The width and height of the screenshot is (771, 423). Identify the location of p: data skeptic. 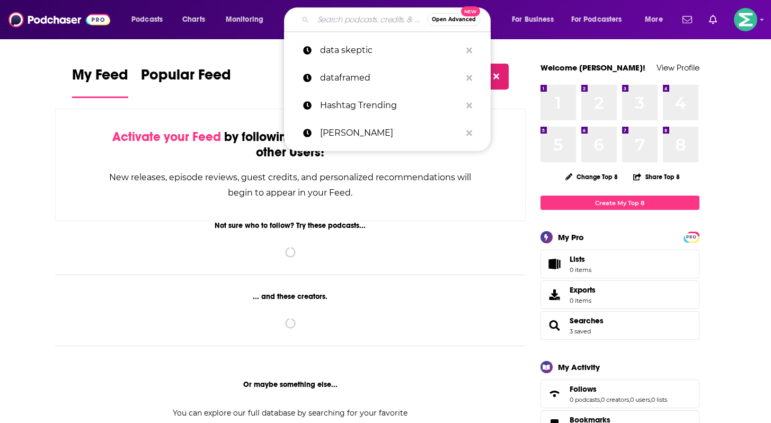
(390, 50).